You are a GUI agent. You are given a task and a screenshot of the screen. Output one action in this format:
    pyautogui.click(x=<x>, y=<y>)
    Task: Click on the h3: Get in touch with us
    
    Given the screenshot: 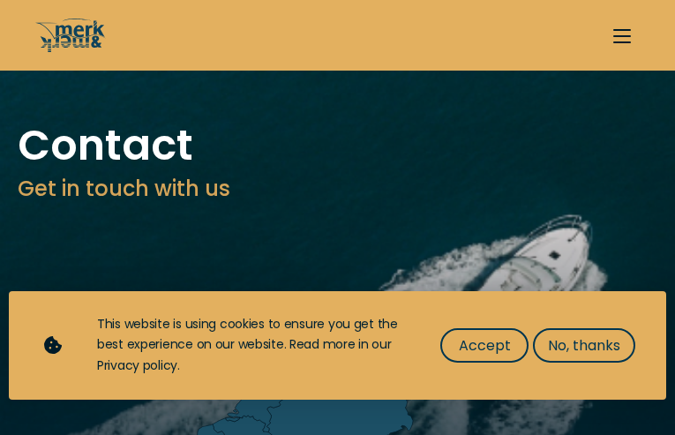 What is the action you would take?
    pyautogui.click(x=337, y=189)
    